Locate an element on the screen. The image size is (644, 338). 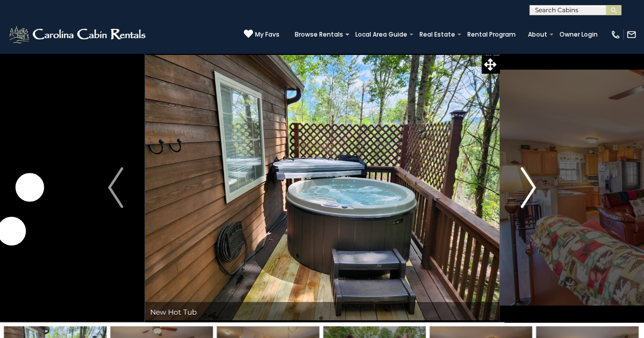
a: Local Area Guide is located at coordinates (382, 34).